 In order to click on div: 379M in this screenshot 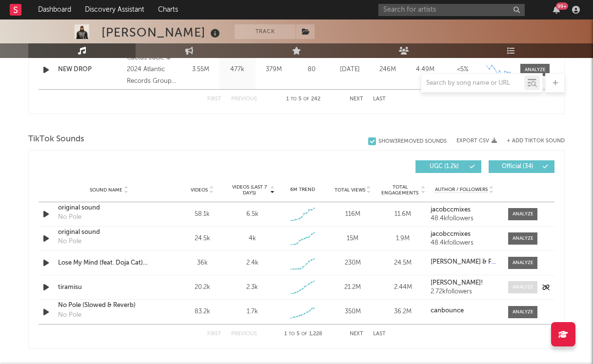, I will do `click(274, 70)`.